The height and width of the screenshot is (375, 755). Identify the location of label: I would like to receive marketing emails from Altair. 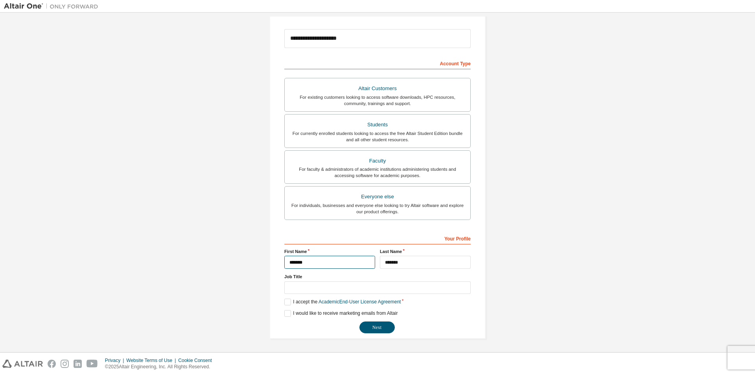
(341, 313).